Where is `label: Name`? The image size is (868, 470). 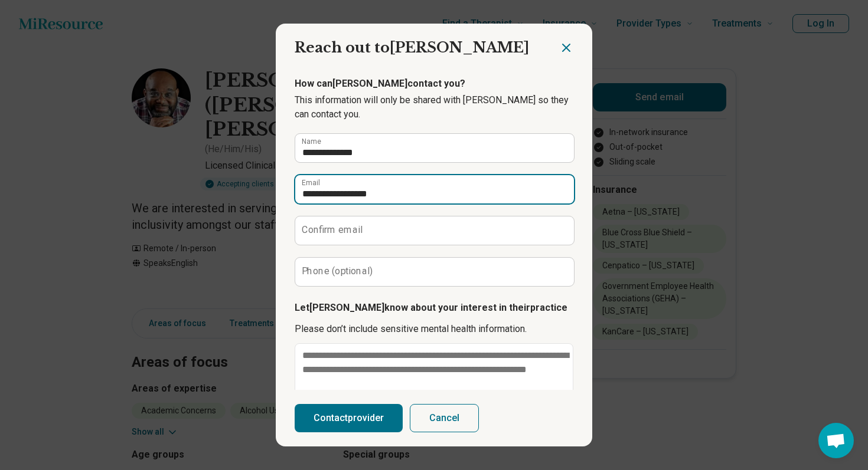
label: Name is located at coordinates (311, 141).